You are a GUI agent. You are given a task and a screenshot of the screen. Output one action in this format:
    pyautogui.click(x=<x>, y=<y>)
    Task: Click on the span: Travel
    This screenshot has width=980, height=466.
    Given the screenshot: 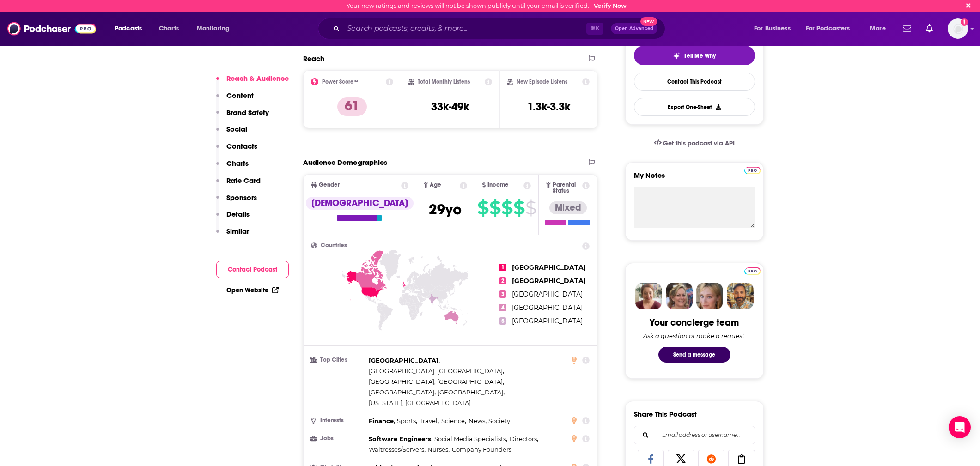 What is the action you would take?
    pyautogui.click(x=428, y=421)
    